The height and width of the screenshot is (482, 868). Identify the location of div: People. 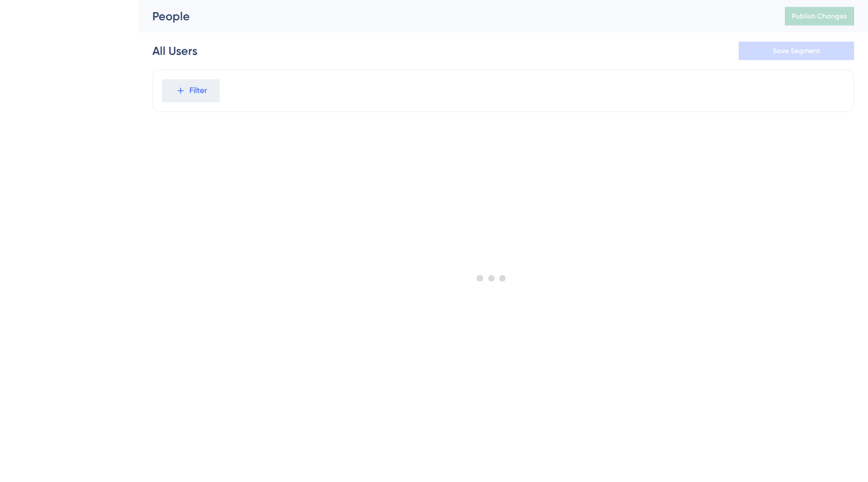
(454, 16).